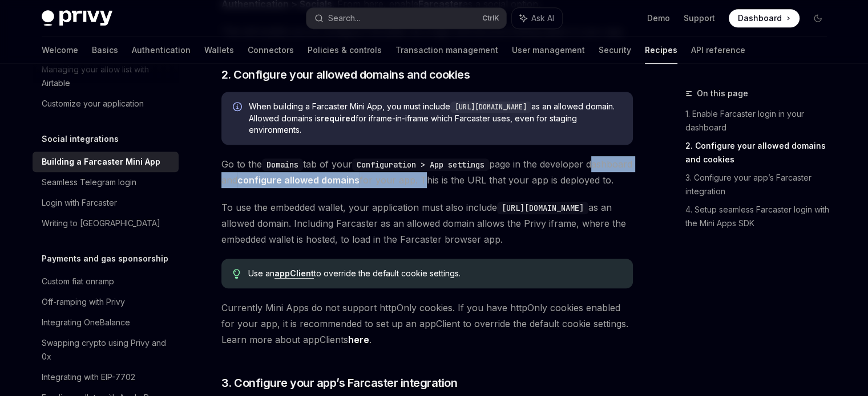 The width and height of the screenshot is (868, 396). What do you see at coordinates (77, 18) in the screenshot?
I see `img: dark logo` at bounding box center [77, 18].